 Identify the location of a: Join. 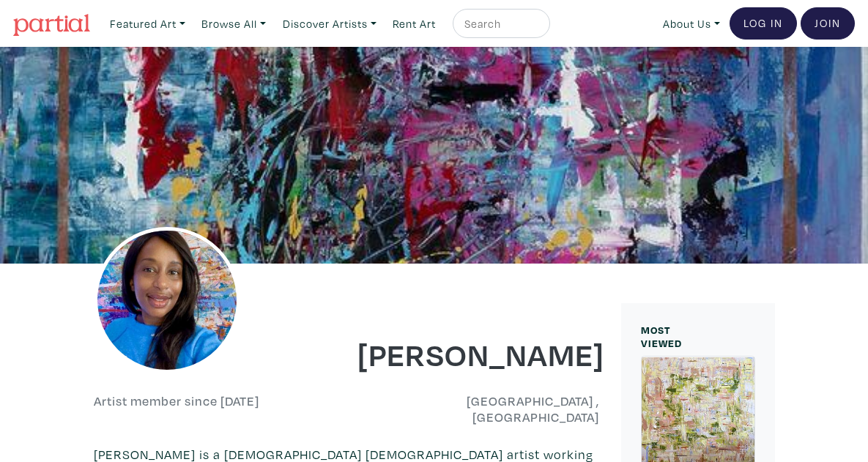
(828, 24).